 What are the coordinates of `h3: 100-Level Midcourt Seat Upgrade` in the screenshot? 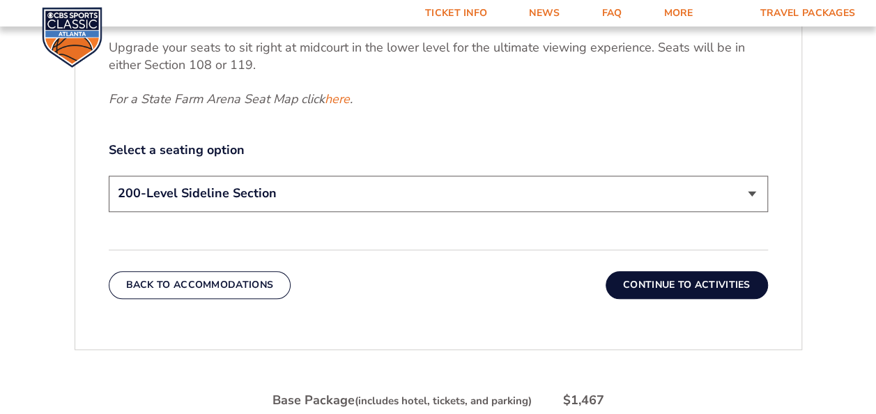 It's located at (438, 21).